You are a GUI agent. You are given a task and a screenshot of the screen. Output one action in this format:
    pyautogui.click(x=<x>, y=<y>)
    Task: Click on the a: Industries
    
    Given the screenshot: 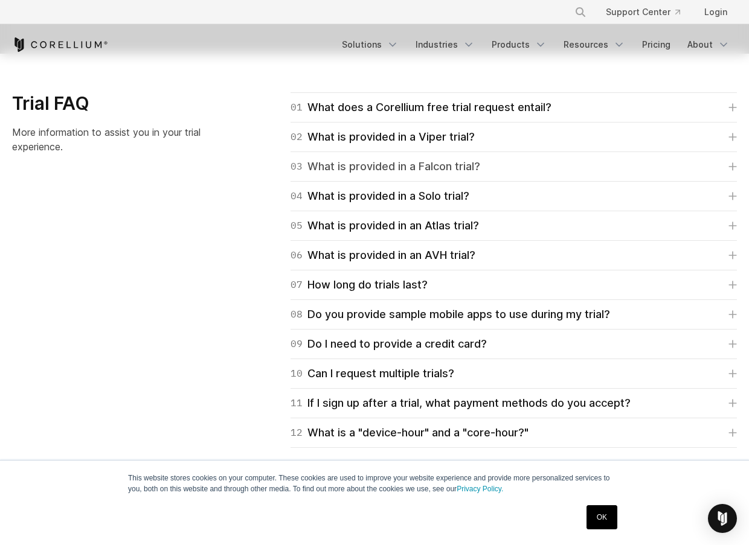 What is the action you would take?
    pyautogui.click(x=445, y=45)
    